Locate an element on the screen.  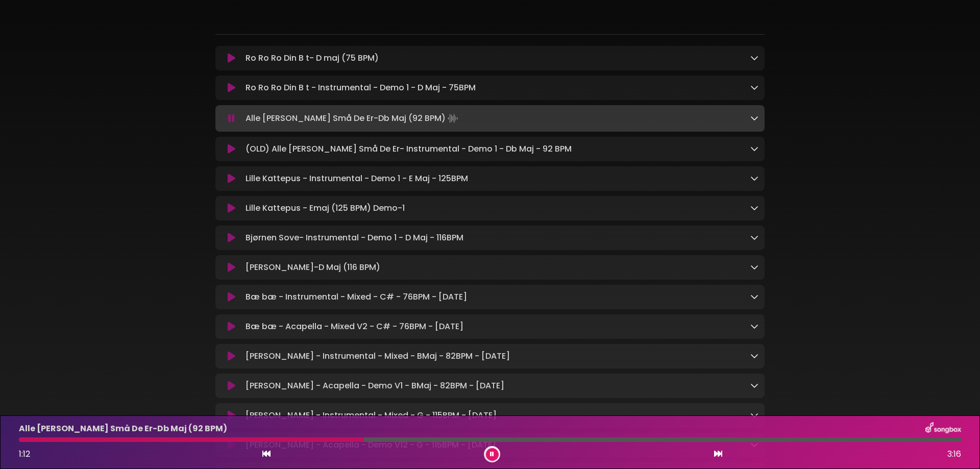
p: Bjørnen Sove- Instrumental - Demo 1 - D Maj - 116BPM is located at coordinates (354, 238).